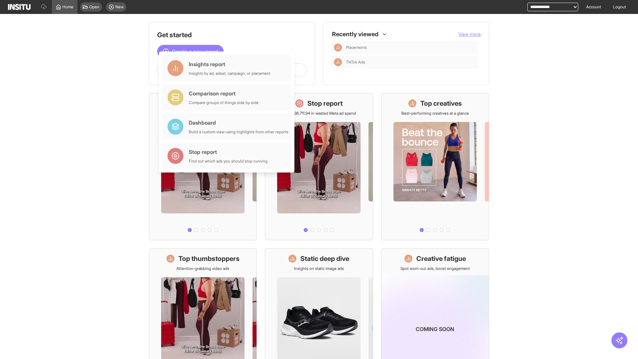  Describe the element at coordinates (209, 258) in the screenshot. I see `h1: Top thumbstoppers` at that location.